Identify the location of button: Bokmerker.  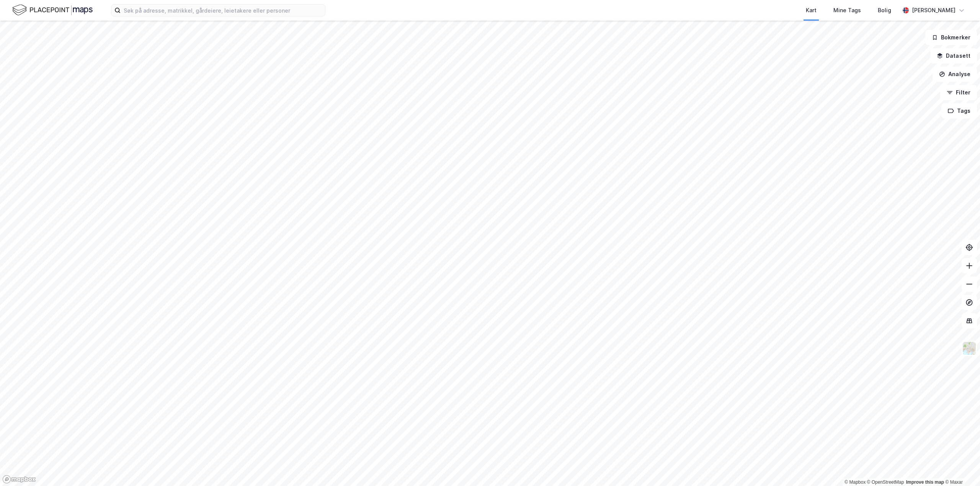
(951, 38).